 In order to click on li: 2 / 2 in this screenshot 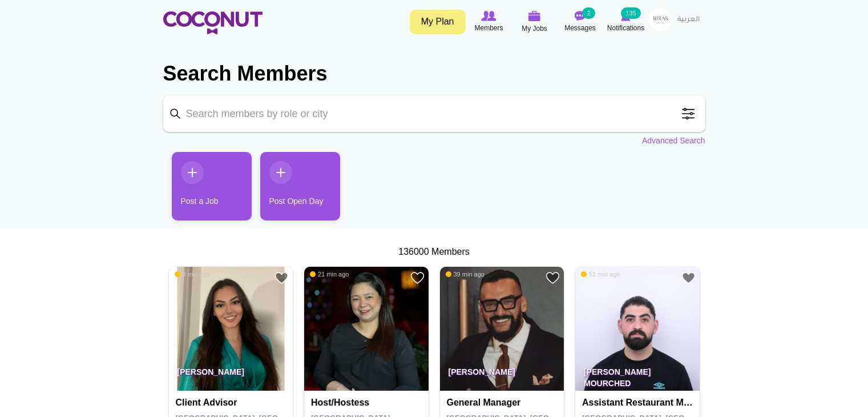, I will do `click(292, 190)`.